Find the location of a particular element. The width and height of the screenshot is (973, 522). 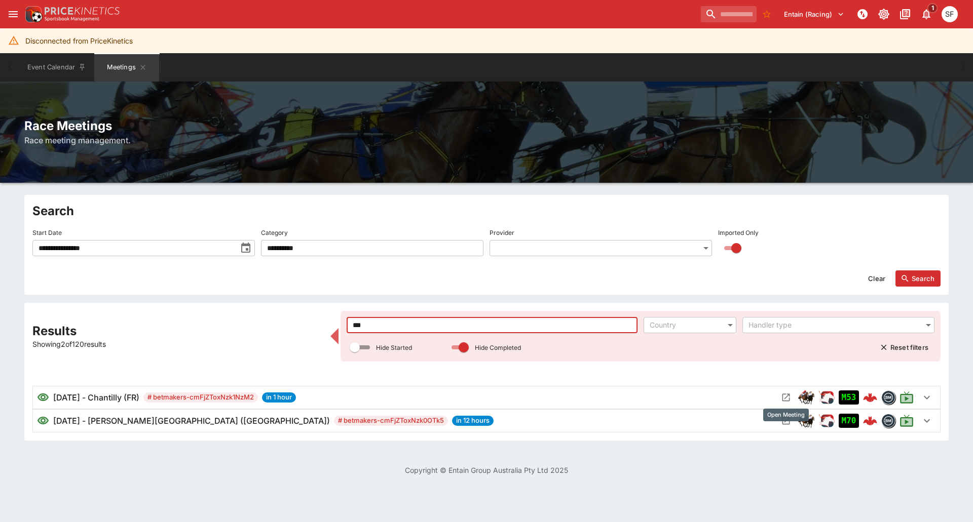

div: Handler type is located at coordinates (833, 325).